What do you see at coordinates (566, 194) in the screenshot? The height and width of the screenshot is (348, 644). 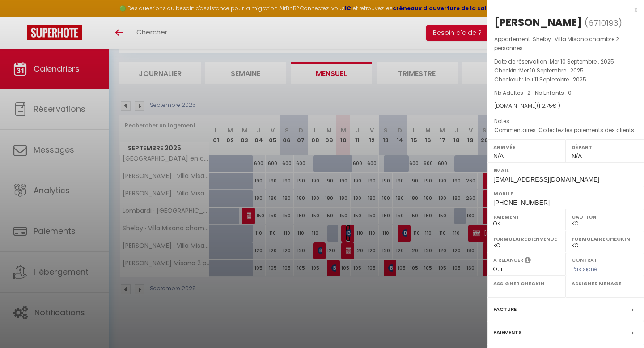 I see `label: Mobile` at bounding box center [566, 194].